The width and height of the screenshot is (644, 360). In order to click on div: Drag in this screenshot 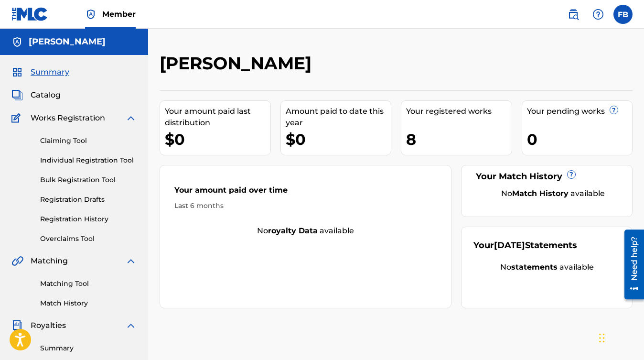, I will do `click(602, 338)`.